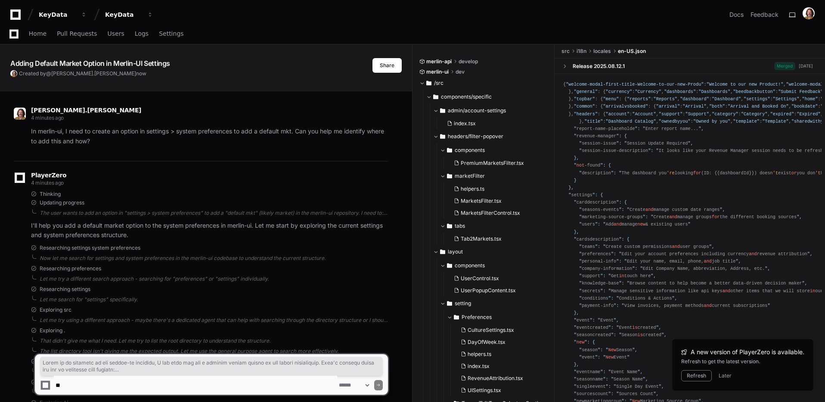  What do you see at coordinates (83, 74) in the screenshot?
I see `span: Created by` at bounding box center [83, 74].